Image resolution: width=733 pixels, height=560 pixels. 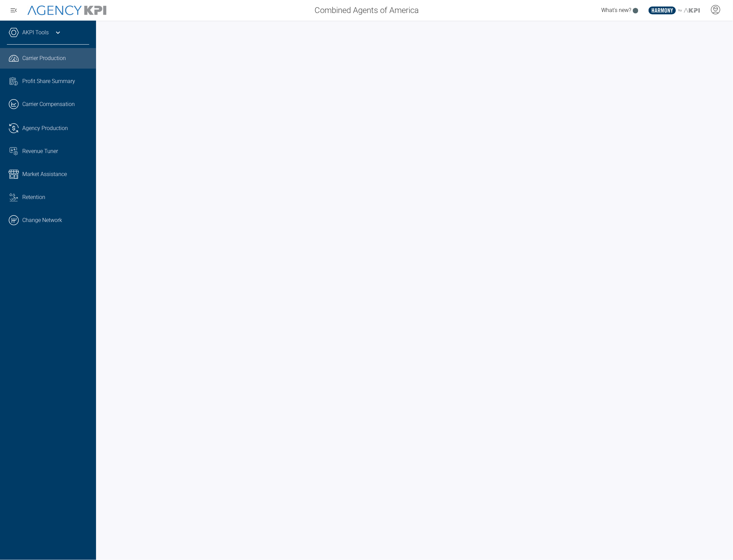 What do you see at coordinates (45, 128) in the screenshot?
I see `span: Agency Production` at bounding box center [45, 128].